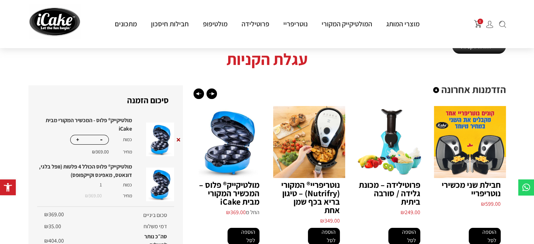 The image size is (534, 244). What do you see at coordinates (350, 90) in the screenshot?
I see `h2: הזדמנות אחרונה` at bounding box center [350, 90].